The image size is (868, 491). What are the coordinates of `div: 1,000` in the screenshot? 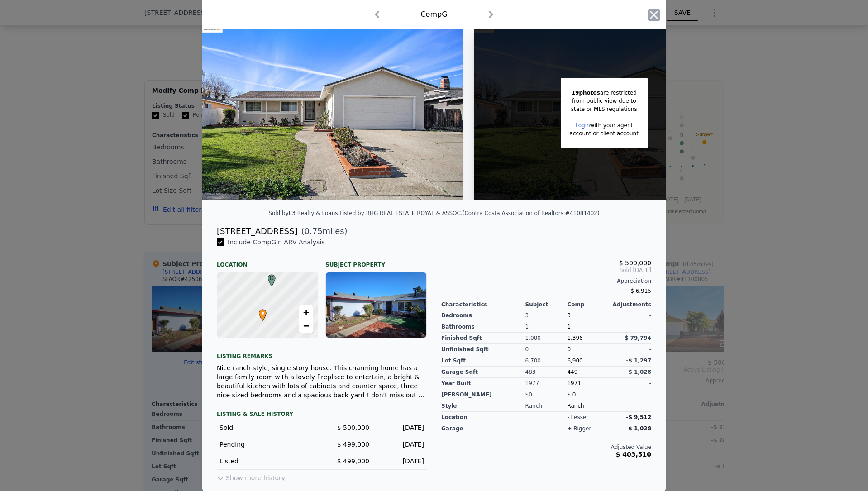 It's located at (546, 338).